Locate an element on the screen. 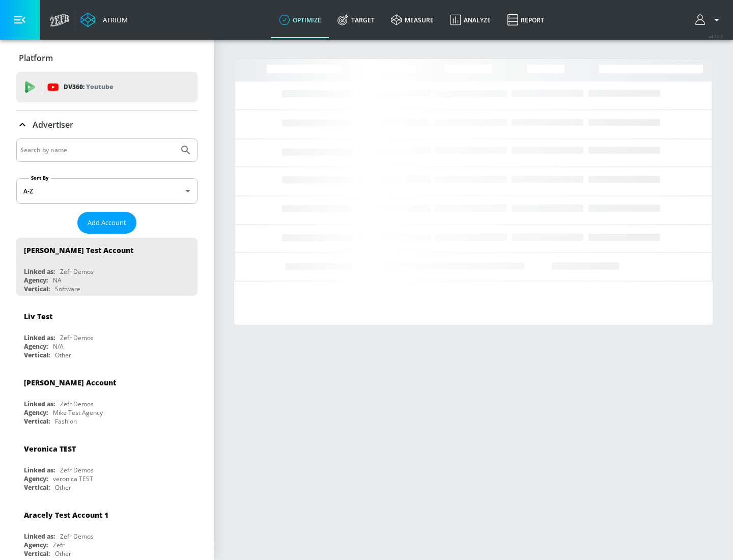 The image size is (733, 560). span: Add Account is located at coordinates (106, 222).